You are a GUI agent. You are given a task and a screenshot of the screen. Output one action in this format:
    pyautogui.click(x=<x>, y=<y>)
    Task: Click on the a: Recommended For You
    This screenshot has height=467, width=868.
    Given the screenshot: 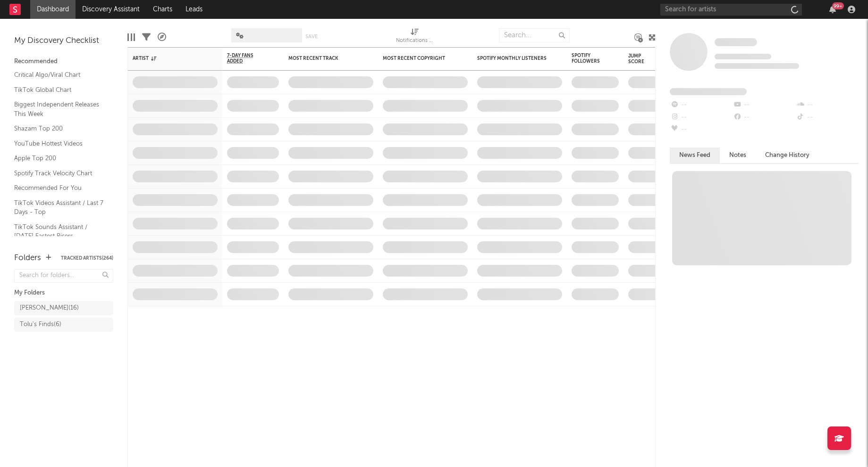 What is the action you would take?
    pyautogui.click(x=59, y=188)
    